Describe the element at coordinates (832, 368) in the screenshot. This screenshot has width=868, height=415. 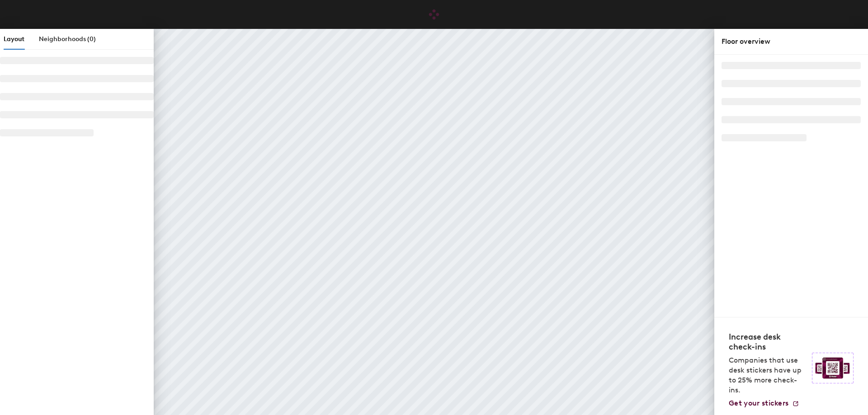
I see `img: Sticker logo` at that location.